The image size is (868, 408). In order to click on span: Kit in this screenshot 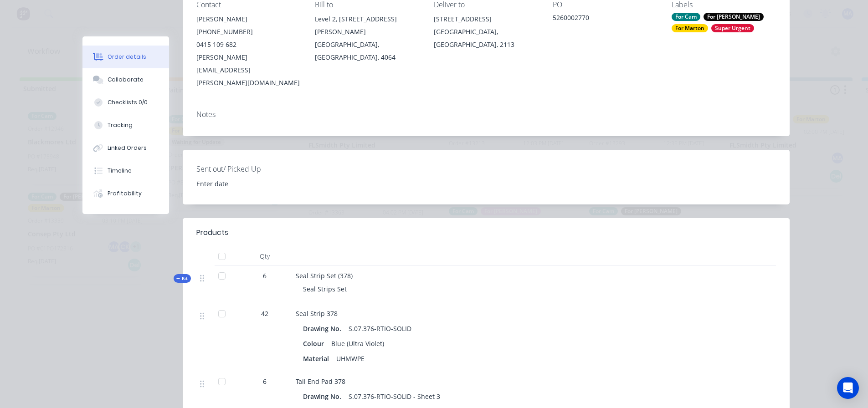, I will do `click(183, 278)`.